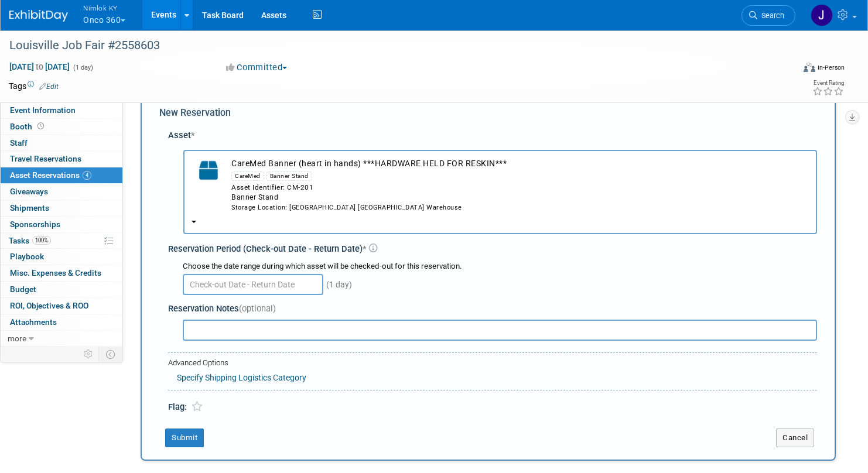  Describe the element at coordinates (27, 257) in the screenshot. I see `span: Playbook` at that location.